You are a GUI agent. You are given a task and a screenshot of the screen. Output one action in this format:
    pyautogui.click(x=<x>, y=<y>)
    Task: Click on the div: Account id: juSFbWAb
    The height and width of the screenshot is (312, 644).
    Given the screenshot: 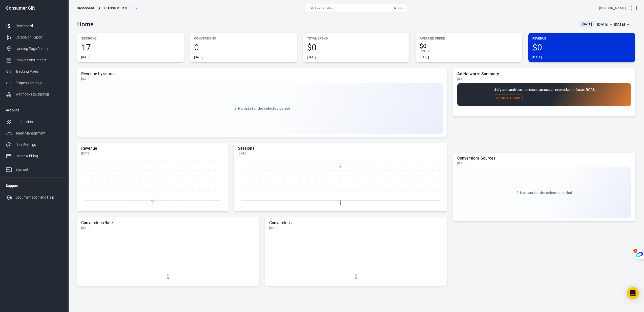 What is the action you would take?
    pyautogui.click(x=613, y=8)
    